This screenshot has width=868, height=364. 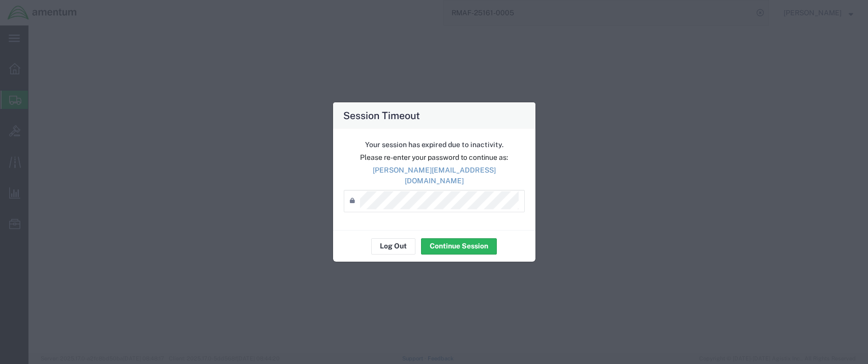 What do you see at coordinates (459, 247) in the screenshot?
I see `button: Continue Session` at bounding box center [459, 247].